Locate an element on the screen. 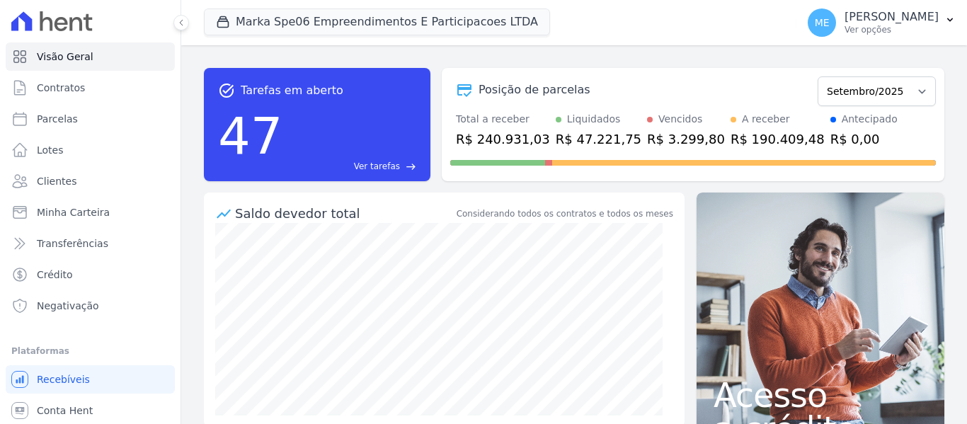 The height and width of the screenshot is (424, 967). a: Transferências is located at coordinates (90, 244).